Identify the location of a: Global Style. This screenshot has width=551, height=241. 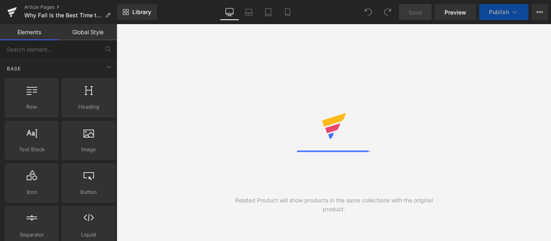
(87, 32).